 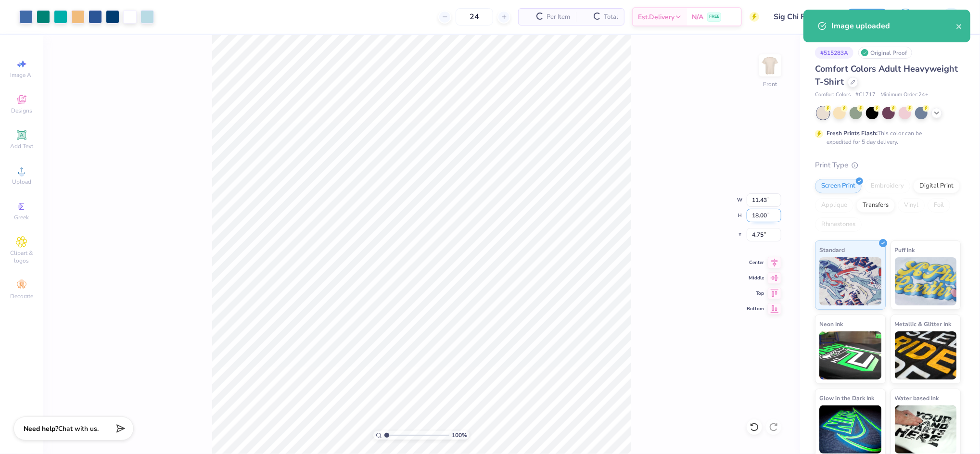 I want to click on span: Per Item, so click(x=558, y=17).